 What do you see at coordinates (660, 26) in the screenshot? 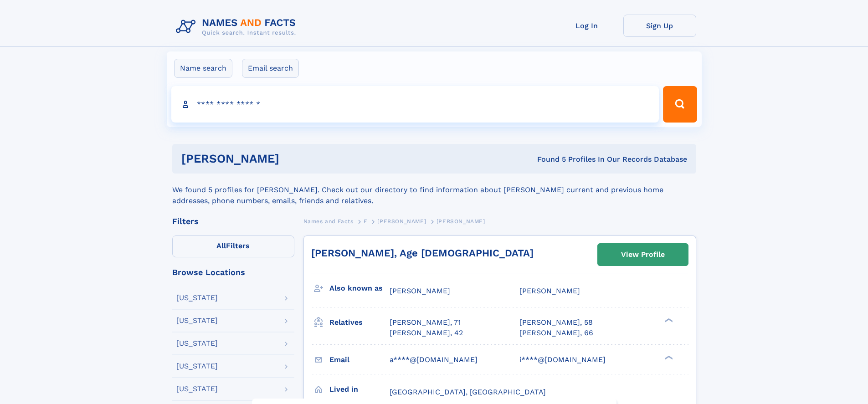
I see `a: Sign Up` at bounding box center [660, 26].